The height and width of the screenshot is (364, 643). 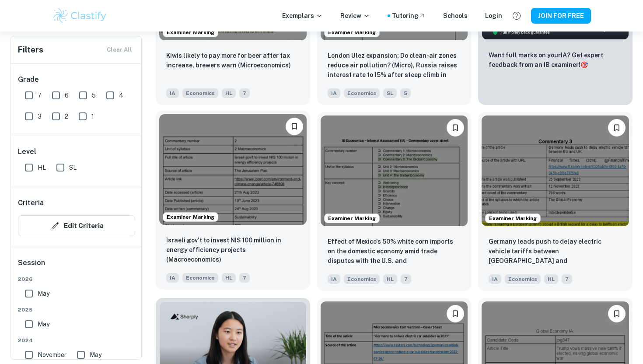 What do you see at coordinates (302, 16) in the screenshot?
I see `p: Exemplars` at bounding box center [302, 16].